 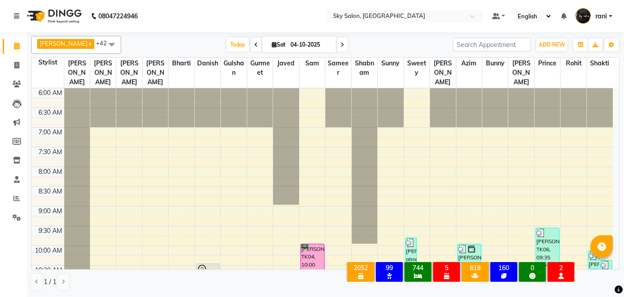 I want to click on span: Bunny, so click(x=495, y=63).